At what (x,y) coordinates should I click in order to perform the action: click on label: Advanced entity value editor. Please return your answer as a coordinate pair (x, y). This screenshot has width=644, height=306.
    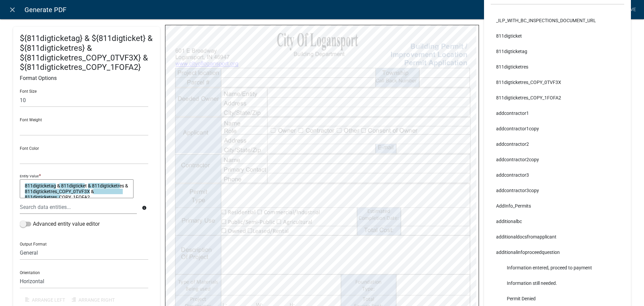
    Looking at the image, I should click on (60, 224).